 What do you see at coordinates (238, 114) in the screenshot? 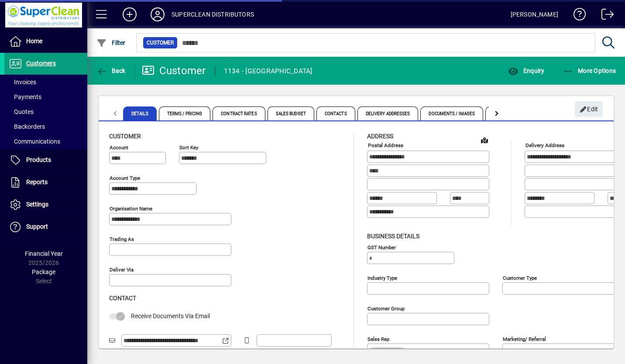
I see `span: Contract Rates` at bounding box center [238, 114].